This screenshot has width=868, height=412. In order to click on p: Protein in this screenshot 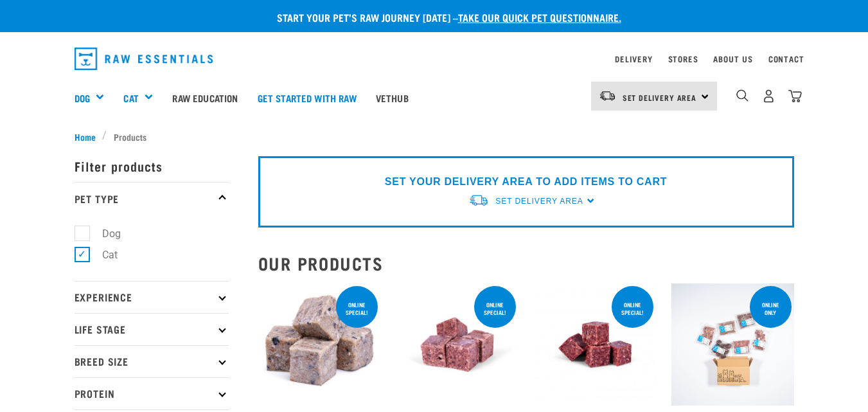, I will do `click(152, 393)`.